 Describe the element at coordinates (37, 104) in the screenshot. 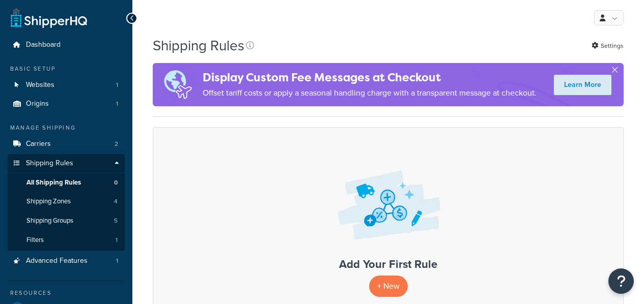

I see `span: Origins` at that location.